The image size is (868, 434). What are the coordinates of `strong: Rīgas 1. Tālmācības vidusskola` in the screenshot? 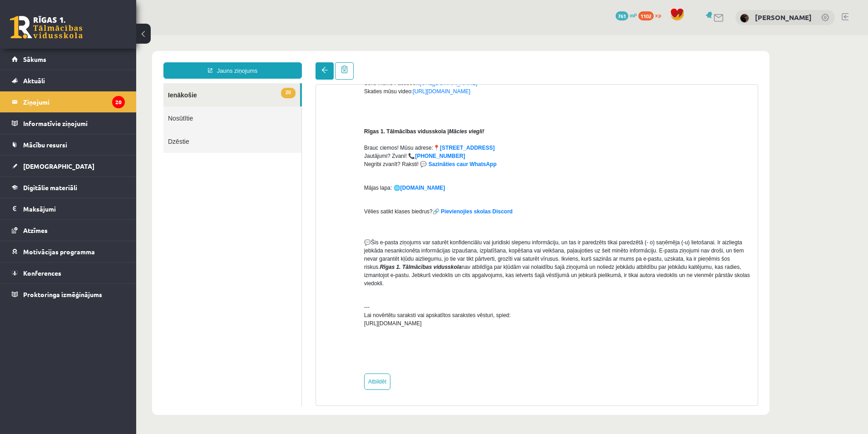 It's located at (285, 232).